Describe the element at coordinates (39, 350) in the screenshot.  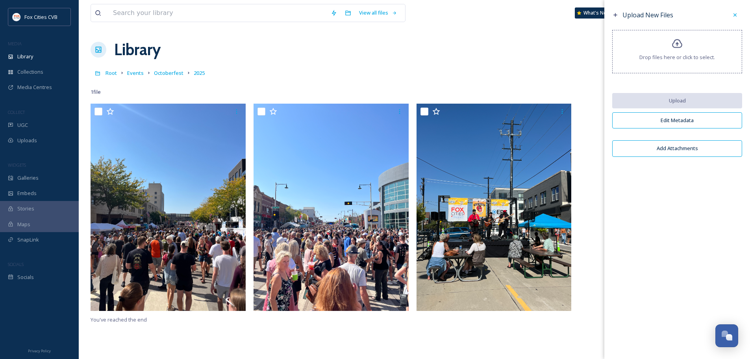
I see `span: Privacy Policy` at that location.